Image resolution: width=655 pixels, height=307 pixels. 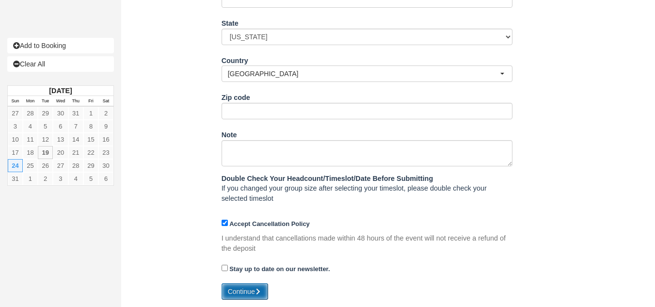 I want to click on a: 19, so click(x=45, y=152).